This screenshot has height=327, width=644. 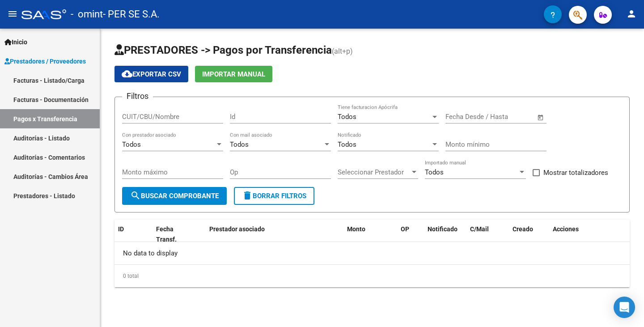 What do you see at coordinates (135, 195) in the screenshot?
I see `mat-icon: search` at bounding box center [135, 195].